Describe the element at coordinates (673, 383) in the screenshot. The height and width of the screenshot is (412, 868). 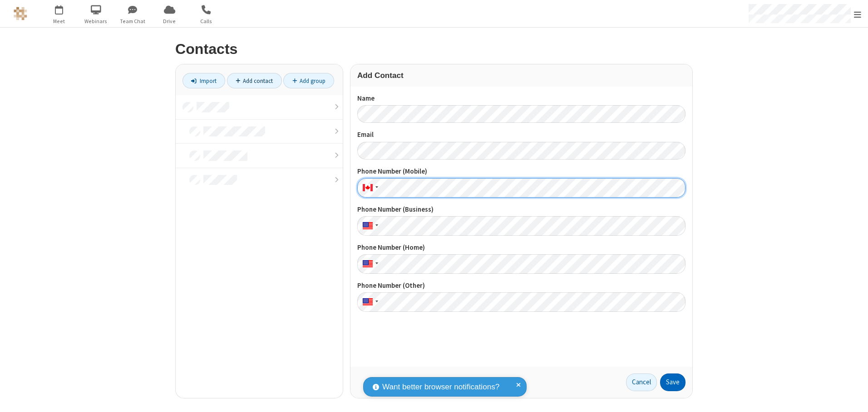
I see `button: Save` at that location.